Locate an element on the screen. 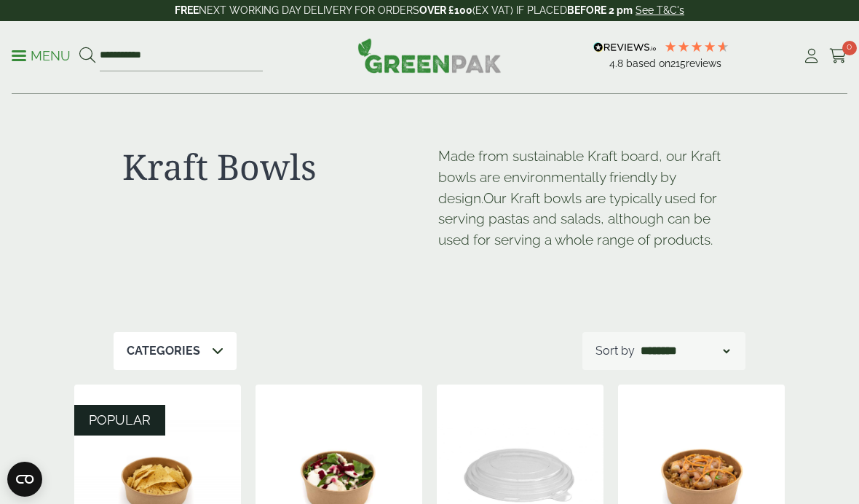 Image resolution: width=859 pixels, height=504 pixels. p: Menu is located at coordinates (40, 56).